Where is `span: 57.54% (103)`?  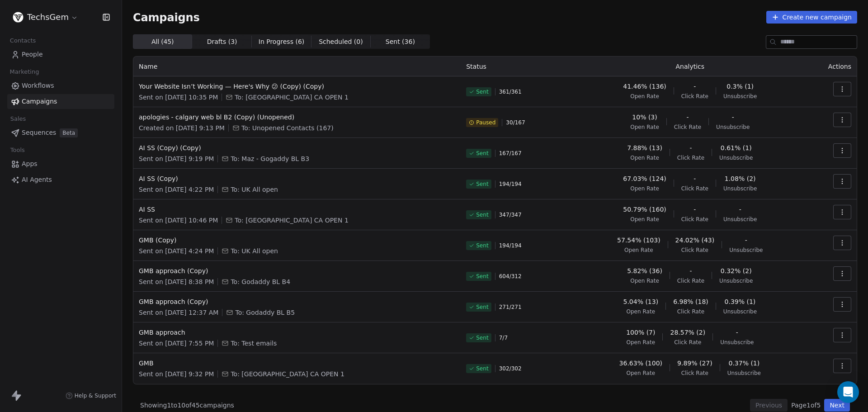 span: 57.54% (103) is located at coordinates (638, 240).